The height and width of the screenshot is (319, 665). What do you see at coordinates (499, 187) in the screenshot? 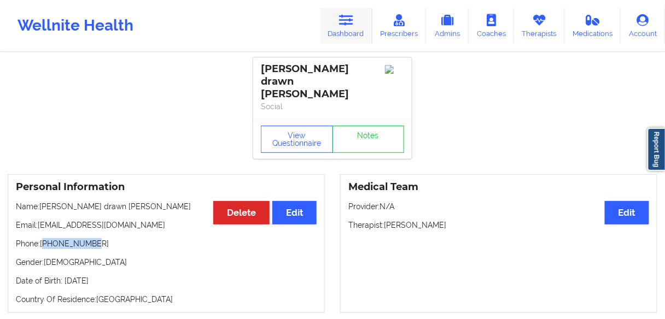
I see `h3: Medical Team` at bounding box center [499, 187].